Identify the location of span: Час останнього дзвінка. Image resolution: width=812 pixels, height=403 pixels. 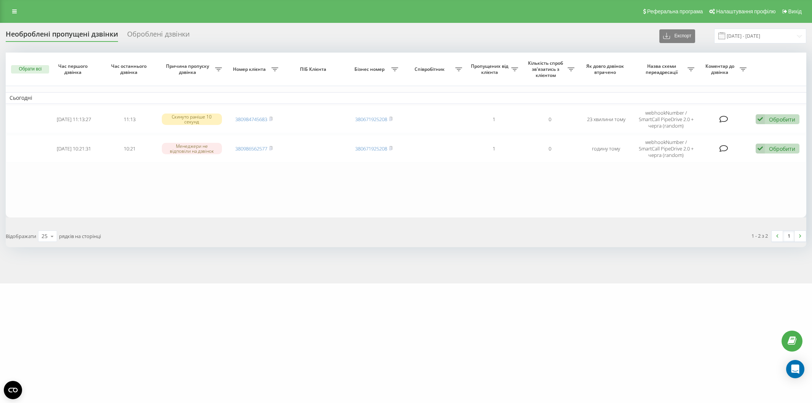
(130, 69).